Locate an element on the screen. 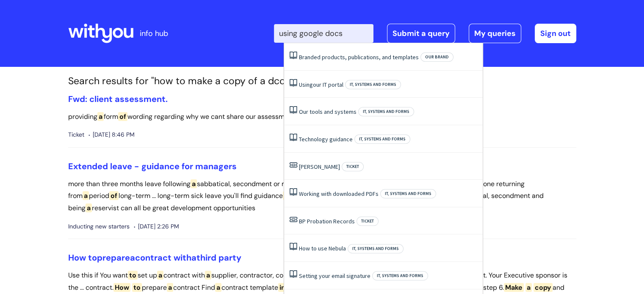  a: Usingour IT portal is located at coordinates (321, 85).